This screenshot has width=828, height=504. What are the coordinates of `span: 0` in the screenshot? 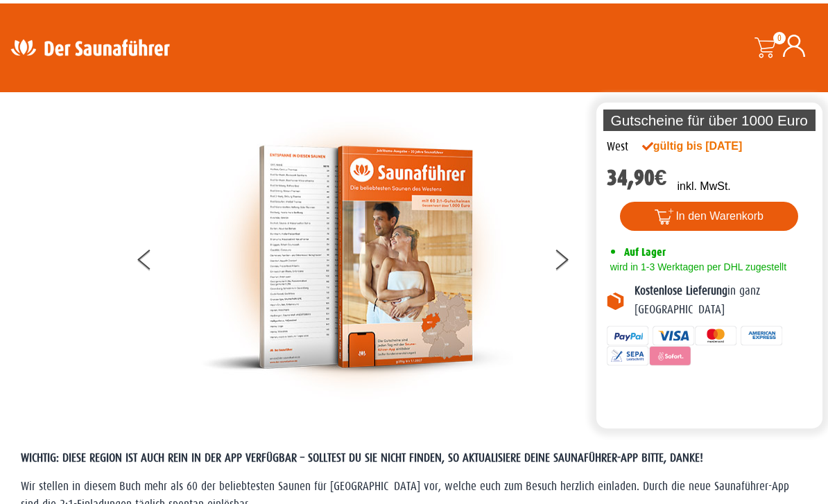 It's located at (779, 38).